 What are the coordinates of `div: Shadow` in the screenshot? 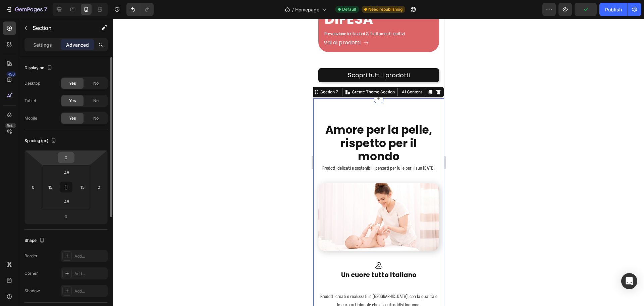 It's located at (32, 291).